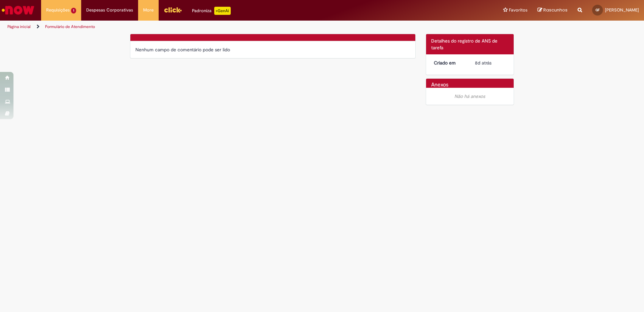 The height and width of the screenshot is (312, 644). What do you see at coordinates (469, 96) in the screenshot?
I see `em: Não há anexos` at bounding box center [469, 96].